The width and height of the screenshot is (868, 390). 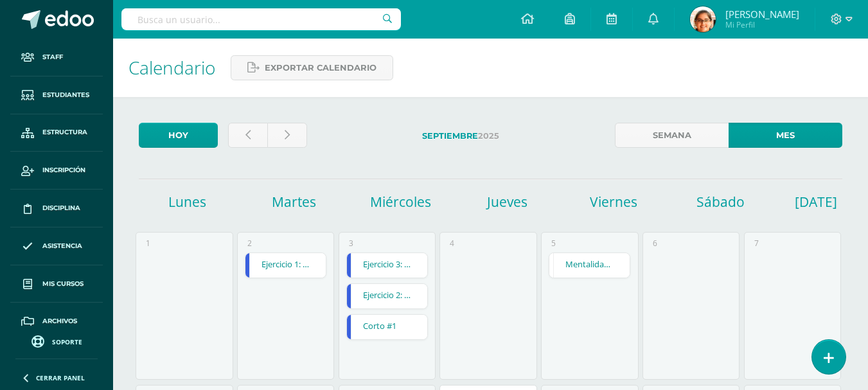 What do you see at coordinates (249, 243) in the screenshot?
I see `div: 2` at bounding box center [249, 243].